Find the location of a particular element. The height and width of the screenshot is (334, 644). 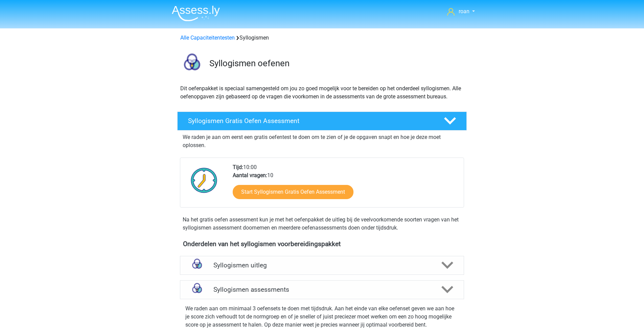

b: Aantal vragen: is located at coordinates (250, 175).